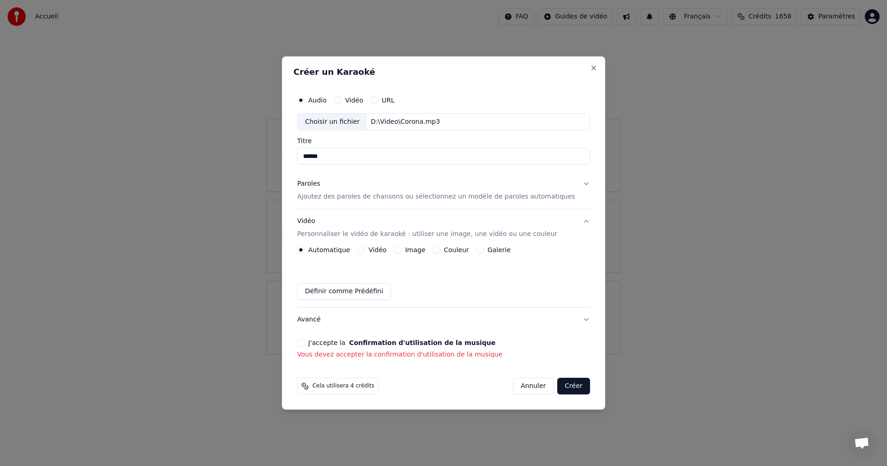 The width and height of the screenshot is (887, 466). I want to click on p: Vous devez accepter la confirmation d'utilisation de la musique, so click(443, 355).